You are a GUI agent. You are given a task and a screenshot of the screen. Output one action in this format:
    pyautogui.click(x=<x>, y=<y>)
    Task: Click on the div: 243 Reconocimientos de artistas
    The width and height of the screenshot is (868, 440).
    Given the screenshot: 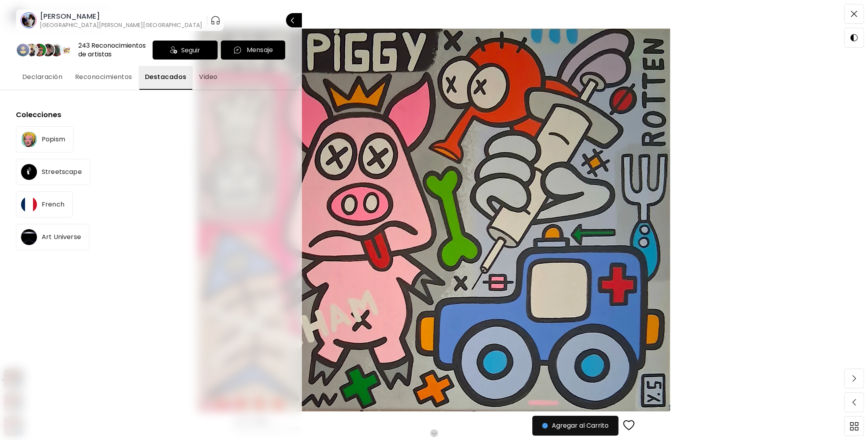 What is the action you would take?
    pyautogui.click(x=114, y=50)
    